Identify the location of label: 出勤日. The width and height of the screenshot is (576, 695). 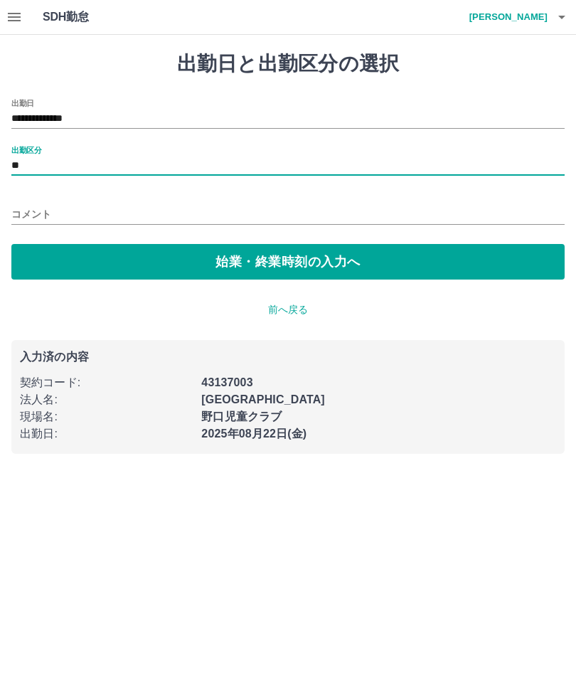
(23, 102).